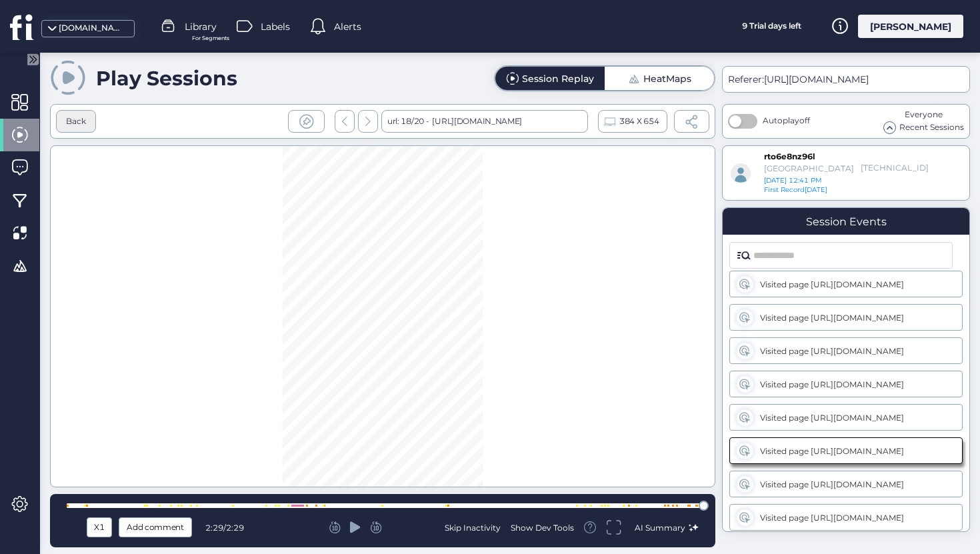 The height and width of the screenshot is (554, 980). Describe the element at coordinates (639, 121) in the screenshot. I see `span: 384 X 654` at that location.